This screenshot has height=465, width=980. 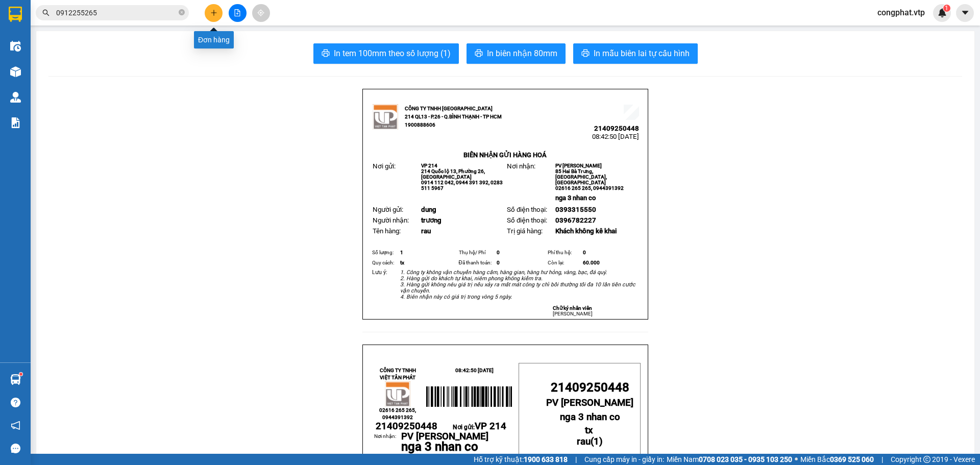 I want to click on span: In mẫu biên lai tự cấu hình, so click(x=642, y=53).